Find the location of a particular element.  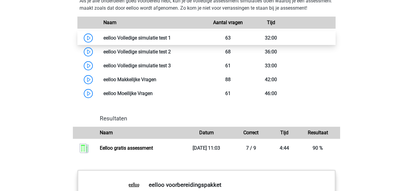

div: Resultaat is located at coordinates (317, 133).